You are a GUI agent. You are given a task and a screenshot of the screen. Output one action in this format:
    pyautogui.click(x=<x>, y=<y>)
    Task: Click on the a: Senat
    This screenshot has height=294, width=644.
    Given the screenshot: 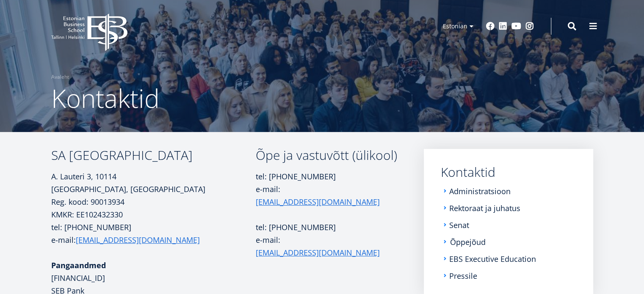 What is the action you would take?
    pyautogui.click(x=459, y=225)
    